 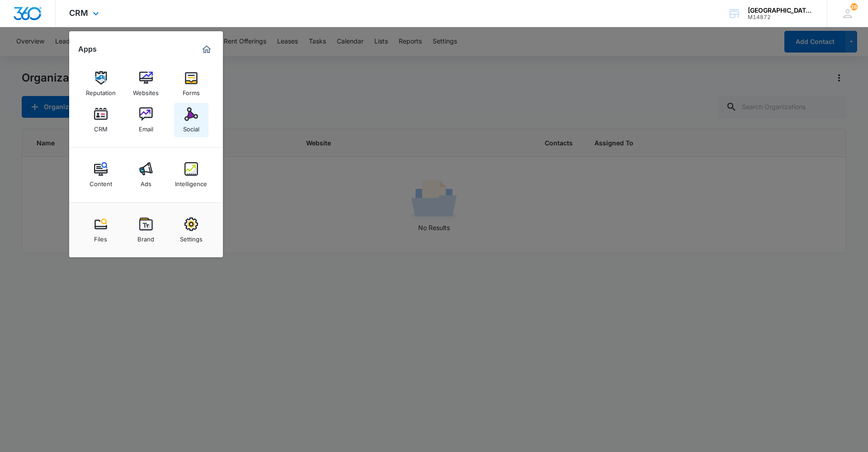 What do you see at coordinates (100, 175) in the screenshot?
I see `a: Content` at bounding box center [100, 175].